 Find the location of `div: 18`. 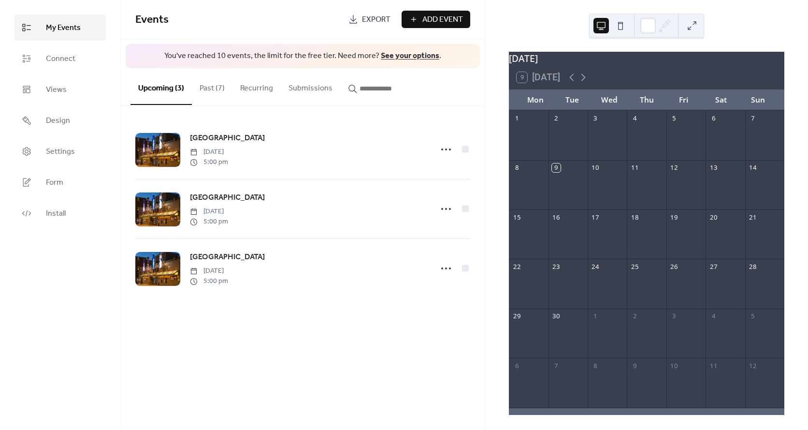

div: 18 is located at coordinates (635, 217).